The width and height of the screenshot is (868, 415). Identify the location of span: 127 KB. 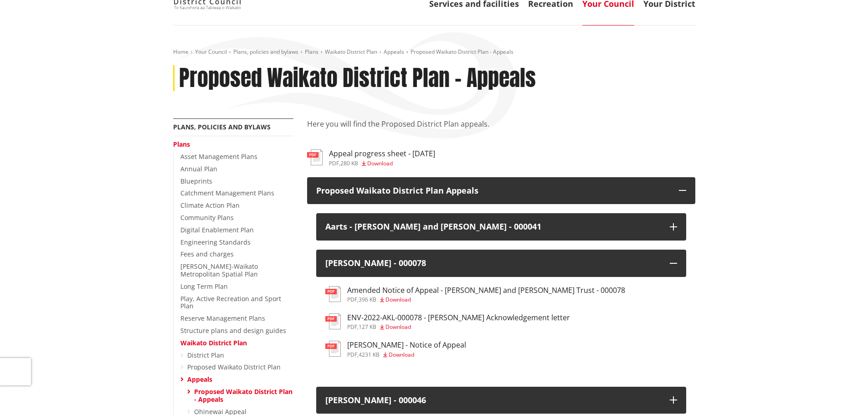
(367, 326).